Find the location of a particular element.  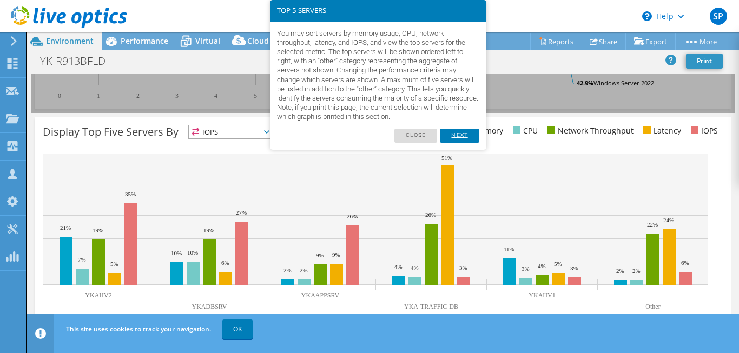

span: SP is located at coordinates (719, 16).